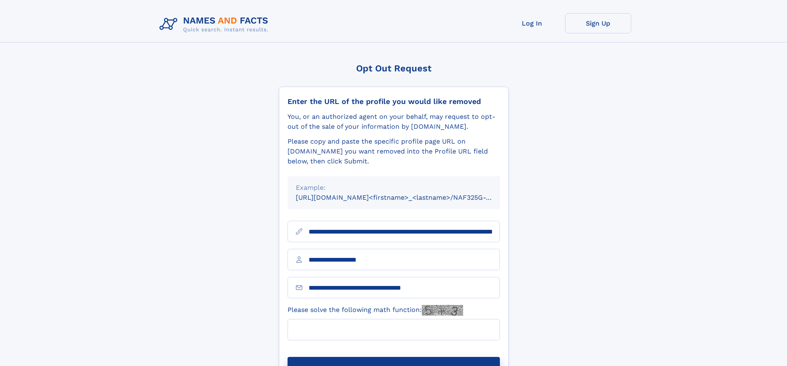 This screenshot has width=787, height=366. Describe the element at coordinates (394, 122) in the screenshot. I see `div: You, or an authorized agent on your behalf, may request to opt-out of the sale of your informatio...` at that location.